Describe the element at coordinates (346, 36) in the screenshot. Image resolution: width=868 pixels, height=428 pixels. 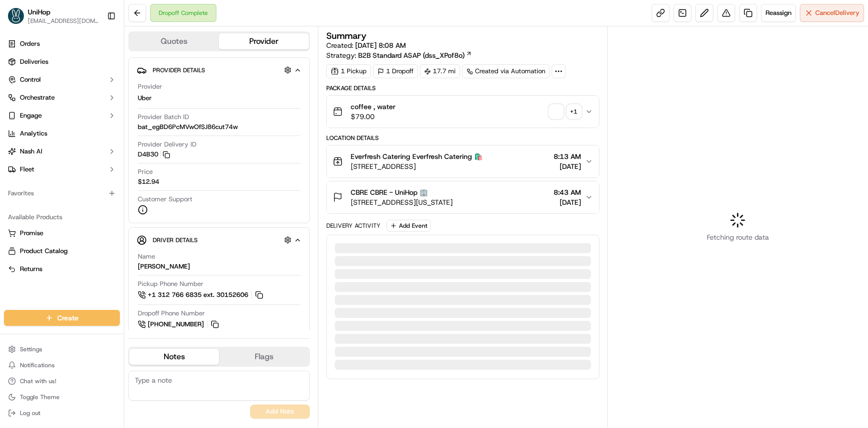
I see `h3: Summary` at that location.